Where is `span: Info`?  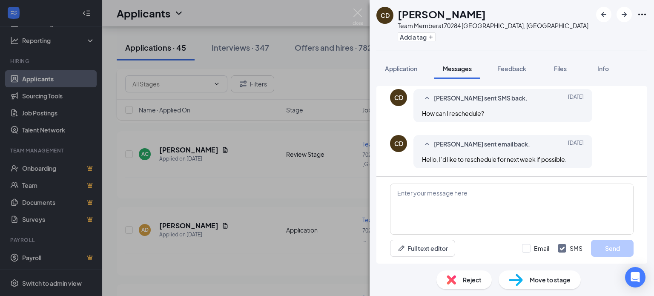
span: Info is located at coordinates (603, 69).